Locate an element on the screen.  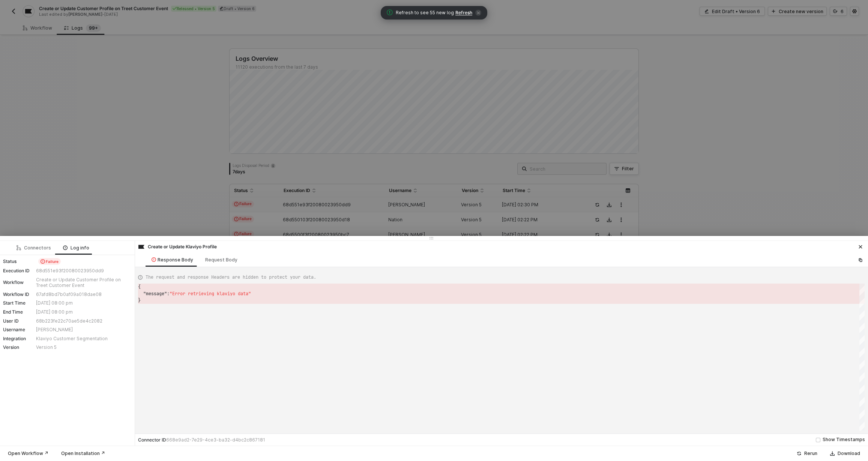
div: Create or Update Customer Profile on Treet Customer Event is located at coordinates (83, 282).